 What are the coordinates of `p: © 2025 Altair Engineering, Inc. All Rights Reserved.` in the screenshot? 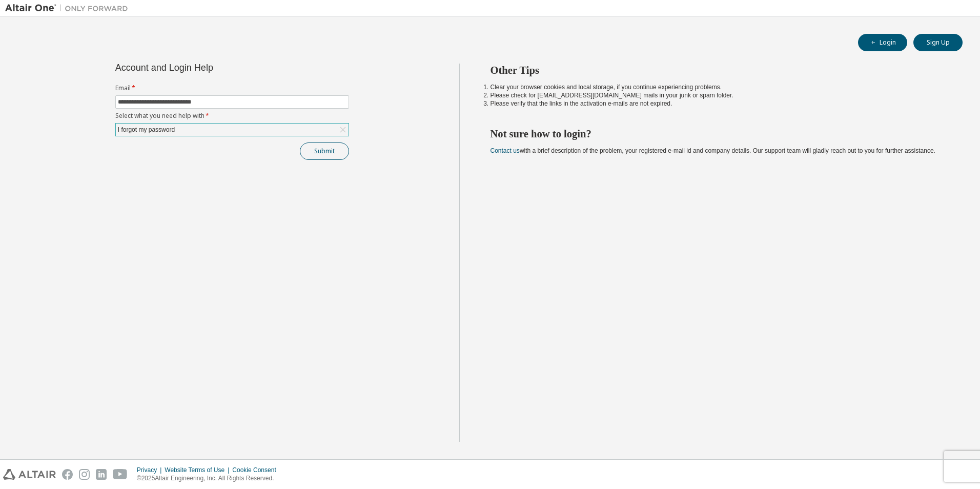 It's located at (210, 478).